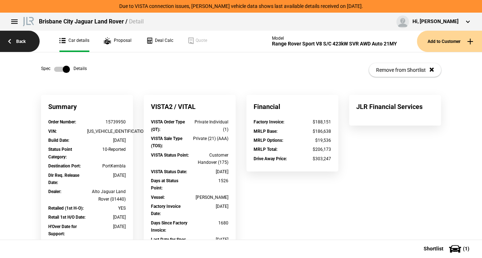 This screenshot has width=482, height=258. What do you see at coordinates (91, 22) in the screenshot?
I see `div: Brisbane City Jaguar Land Rover /` at bounding box center [91, 22].